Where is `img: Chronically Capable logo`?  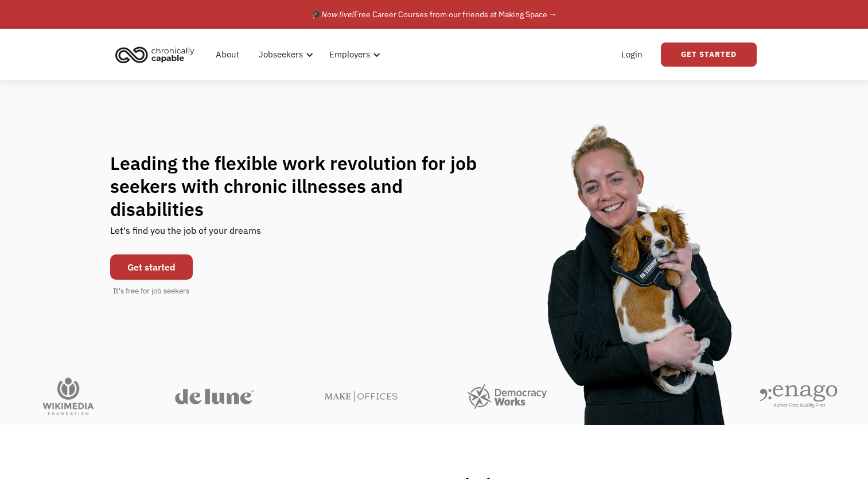
img: Chronically Capable logo is located at coordinates (155, 54).